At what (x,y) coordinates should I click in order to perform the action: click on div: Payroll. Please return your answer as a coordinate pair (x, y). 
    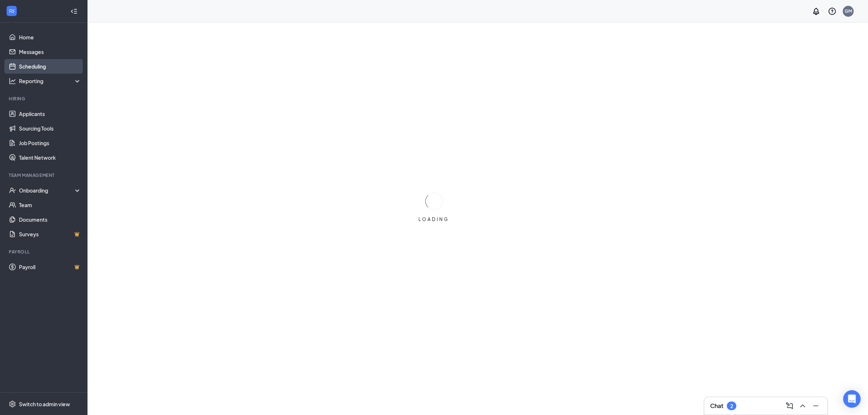
    Looking at the image, I should click on (44, 252).